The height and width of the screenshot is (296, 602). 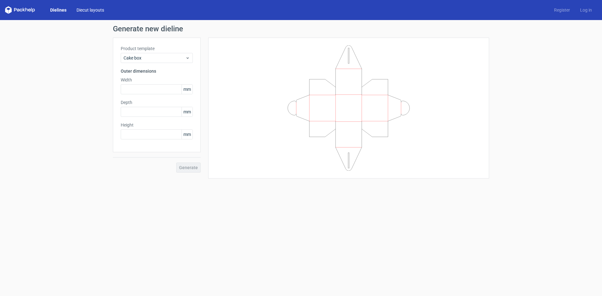 I want to click on label: Width, so click(x=157, y=80).